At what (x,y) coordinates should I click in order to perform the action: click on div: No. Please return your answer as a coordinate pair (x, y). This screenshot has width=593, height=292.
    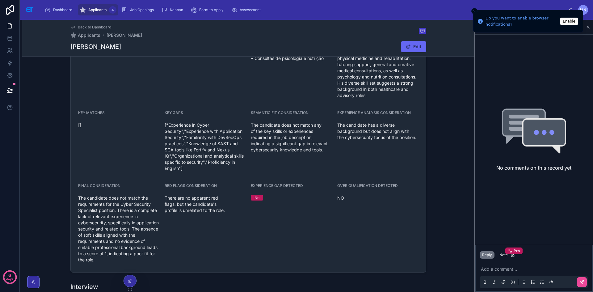
    Looking at the image, I should click on (257, 198).